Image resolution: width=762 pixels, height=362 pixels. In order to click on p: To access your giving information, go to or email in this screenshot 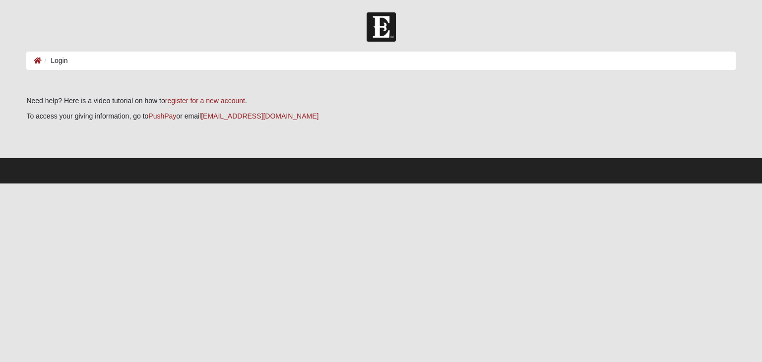, I will do `click(380, 116)`.